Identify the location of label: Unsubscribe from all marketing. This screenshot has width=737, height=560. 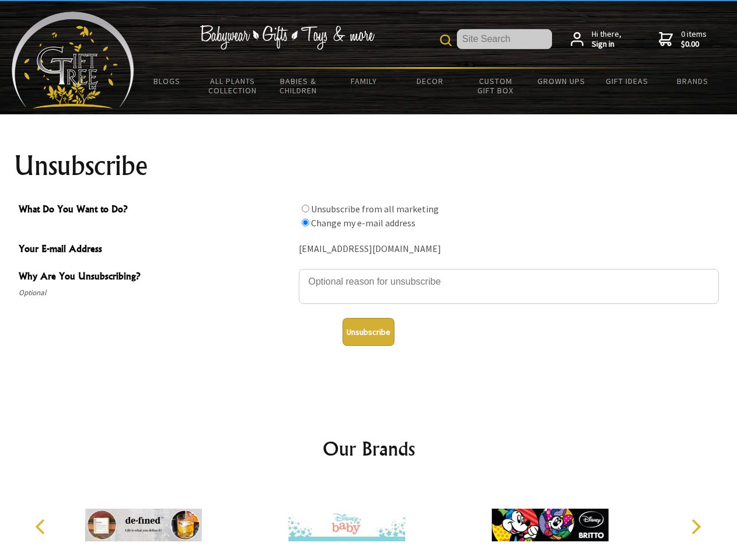
(374, 209).